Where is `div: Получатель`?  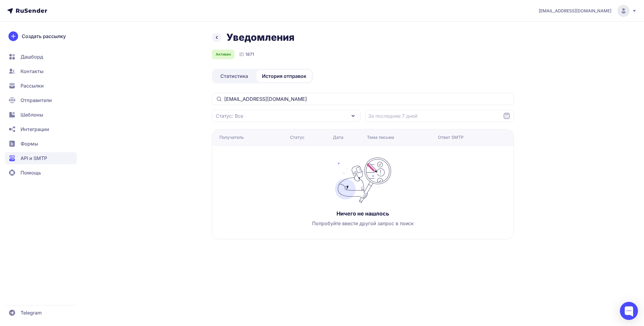 div: Получатель is located at coordinates (232, 138).